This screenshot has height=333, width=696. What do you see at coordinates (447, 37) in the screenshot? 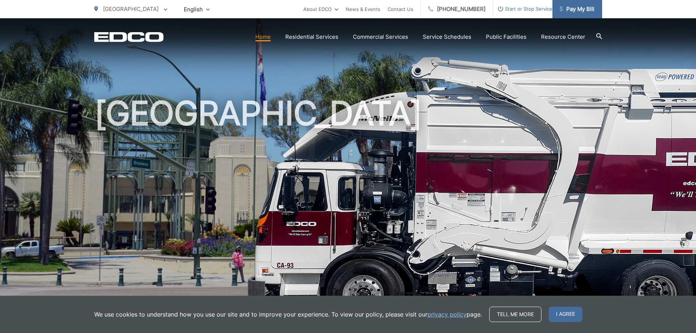
I see `a: Service Schedules` at bounding box center [447, 37].